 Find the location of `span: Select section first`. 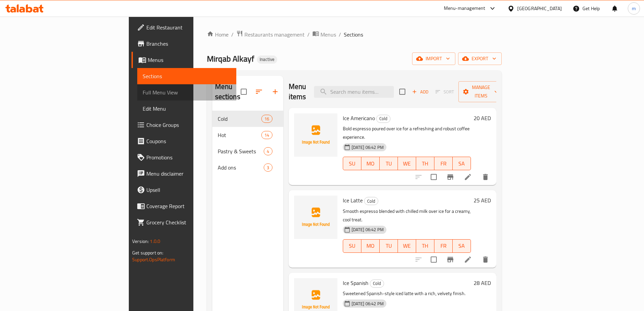

span: Select section first is located at coordinates (445, 92).